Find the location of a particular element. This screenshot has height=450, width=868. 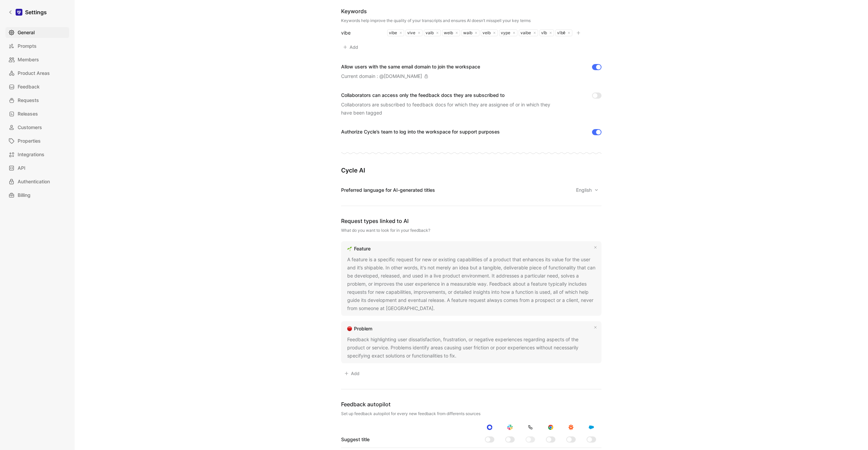

div: Feature is located at coordinates (362, 249).